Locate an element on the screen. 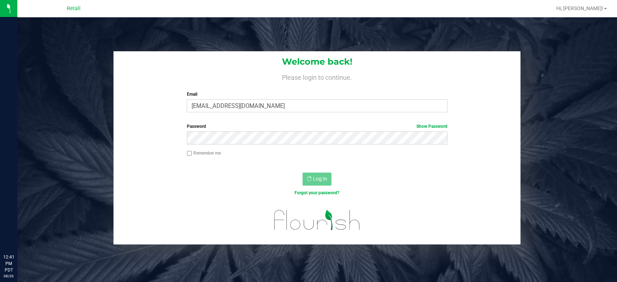 This screenshot has height=282, width=617. label: Email is located at coordinates (317, 94).